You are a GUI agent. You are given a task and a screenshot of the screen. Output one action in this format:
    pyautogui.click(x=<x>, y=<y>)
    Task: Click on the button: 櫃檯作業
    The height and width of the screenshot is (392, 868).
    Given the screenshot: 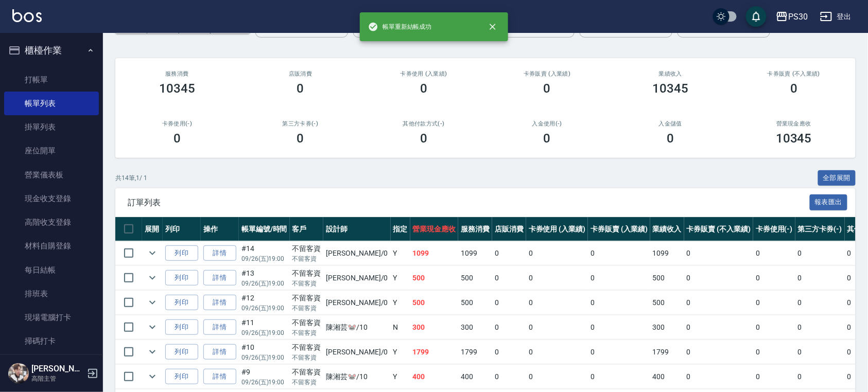 What is the action you would take?
    pyautogui.click(x=51, y=50)
    